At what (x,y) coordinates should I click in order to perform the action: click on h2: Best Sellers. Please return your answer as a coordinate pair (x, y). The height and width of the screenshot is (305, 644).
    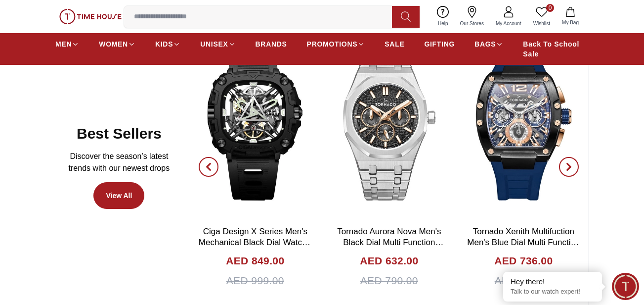
    Looking at the image, I should click on (119, 134).